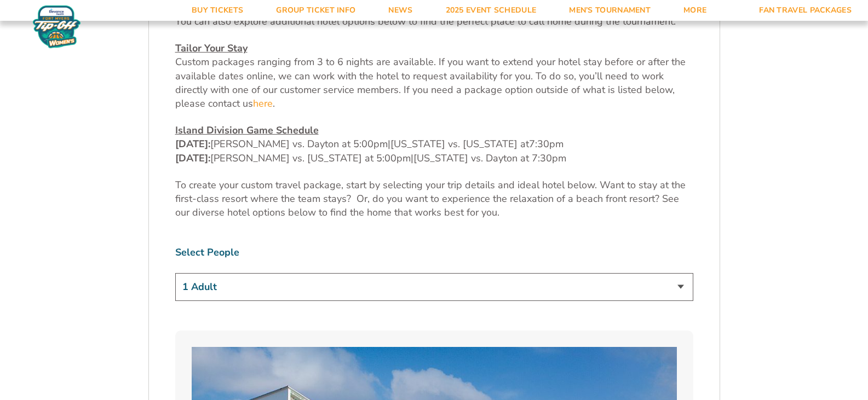 The height and width of the screenshot is (400, 868). I want to click on u: Tailor Your Stay, so click(211, 48).